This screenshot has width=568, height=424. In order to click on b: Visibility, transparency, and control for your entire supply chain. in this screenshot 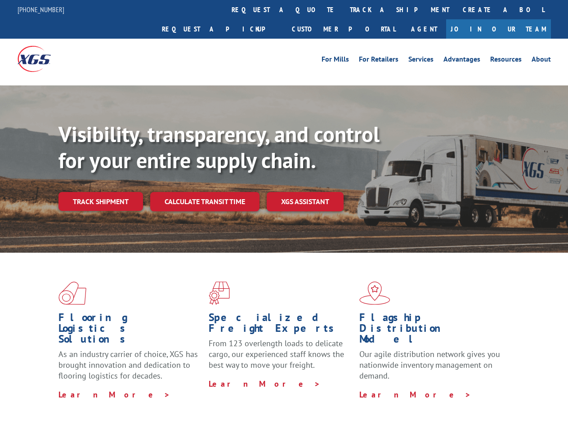, I will do `click(219, 147)`.